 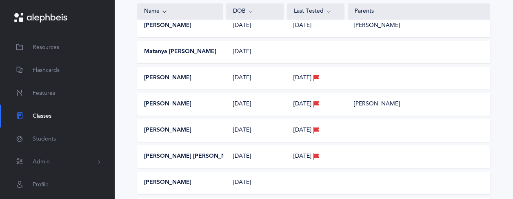 I want to click on span: Features, so click(x=44, y=93).